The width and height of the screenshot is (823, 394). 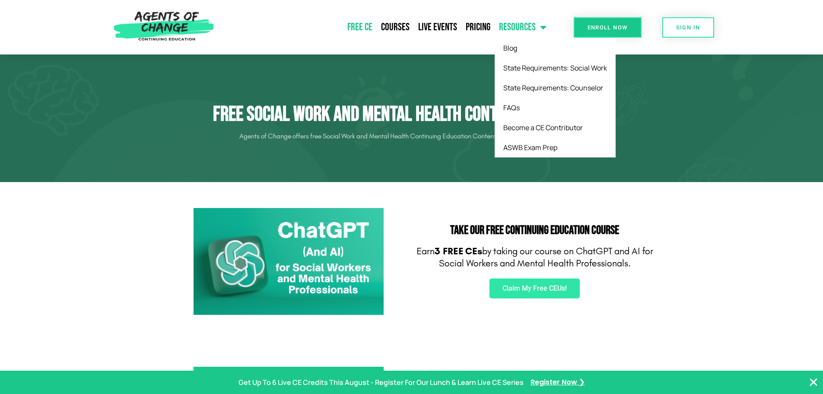 I want to click on span: Enroll Now, so click(x=608, y=27).